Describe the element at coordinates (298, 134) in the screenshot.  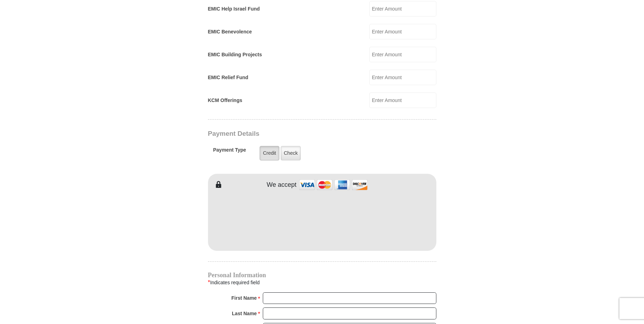
I see `h3: Payment Details` at that location.